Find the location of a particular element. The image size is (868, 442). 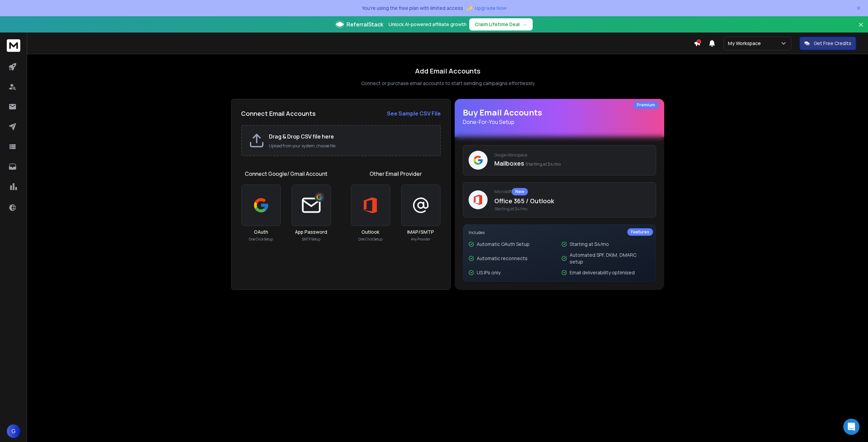

p: Automatic reconnects is located at coordinates (502, 259).